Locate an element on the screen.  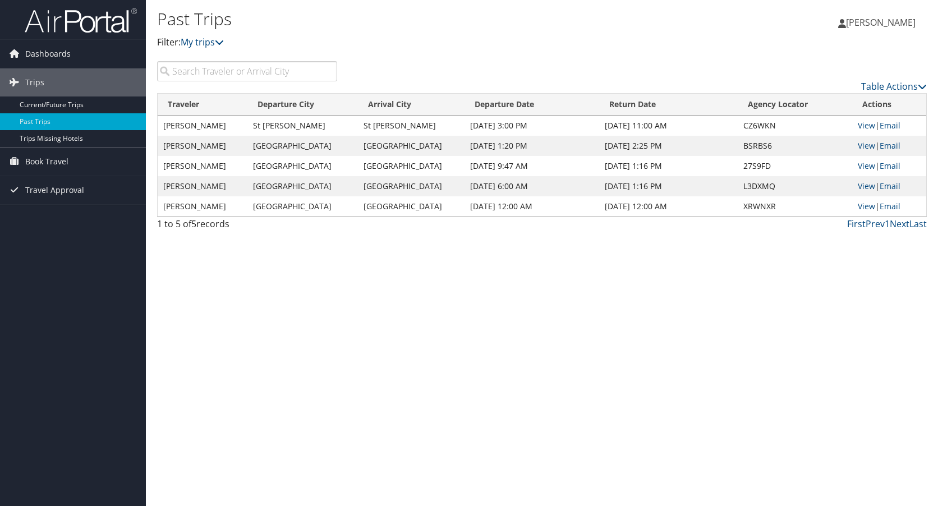
a: 1 is located at coordinates (887, 224).